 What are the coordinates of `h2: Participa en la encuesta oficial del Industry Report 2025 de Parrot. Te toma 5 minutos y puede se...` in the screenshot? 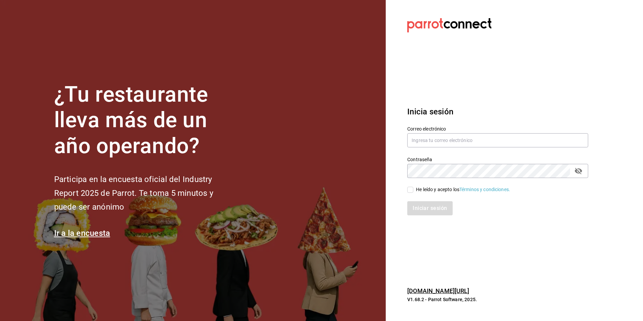 It's located at (145, 193).